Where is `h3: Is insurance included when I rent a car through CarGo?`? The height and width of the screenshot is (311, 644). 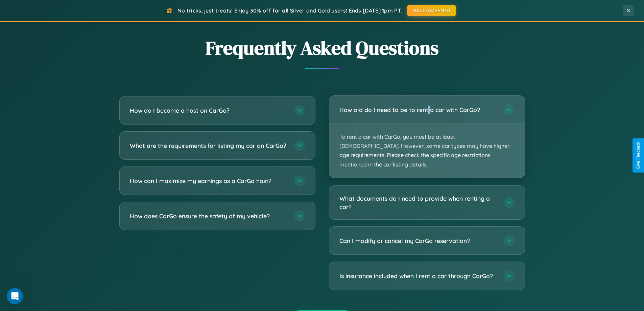 h3: Is insurance included when I rent a car through CarGo? is located at coordinates (418, 276).